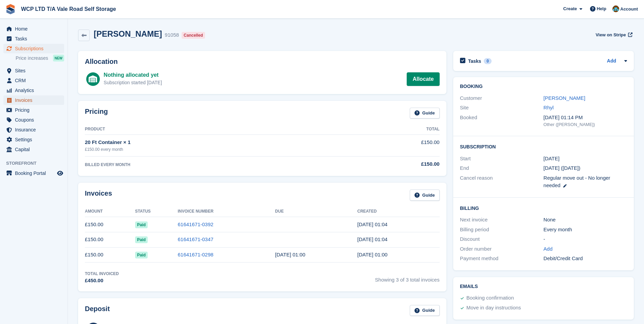  I want to click on div: BILLED EVERY MONTH, so click(211, 165).